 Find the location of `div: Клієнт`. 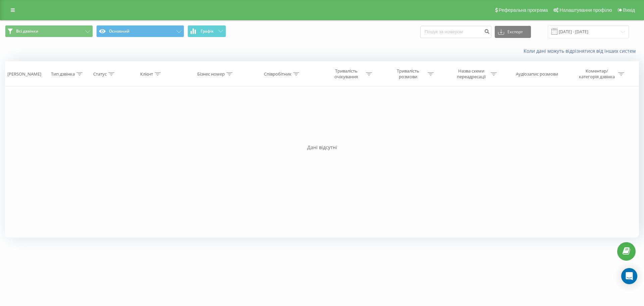

div: Клієнт is located at coordinates (147, 74).